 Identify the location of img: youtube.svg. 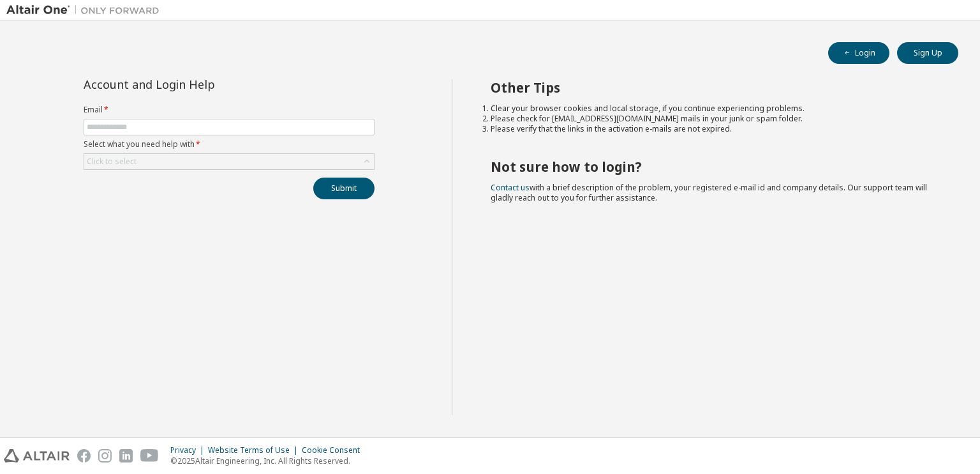
(150, 455).